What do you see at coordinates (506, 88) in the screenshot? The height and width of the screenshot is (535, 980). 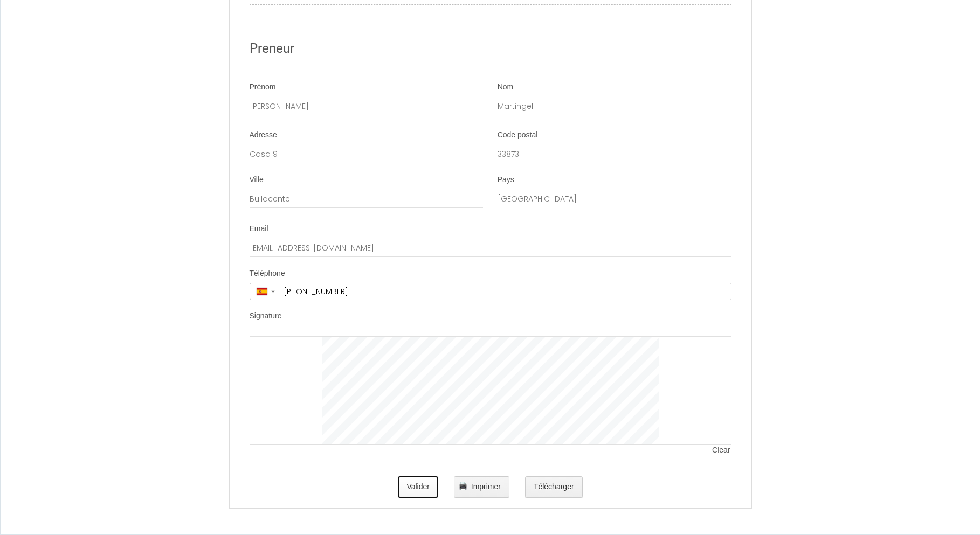 I see `label: Nom` at bounding box center [506, 88].